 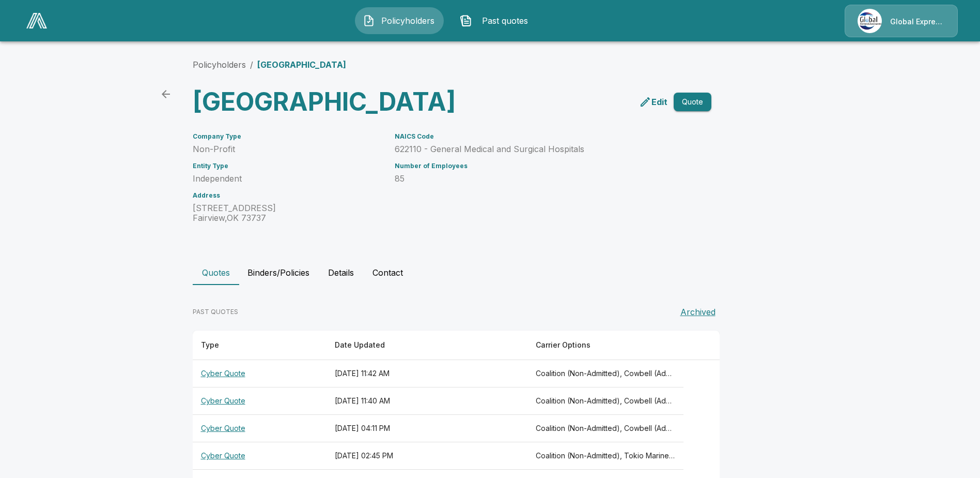 I want to click on p: Edit, so click(x=659, y=102).